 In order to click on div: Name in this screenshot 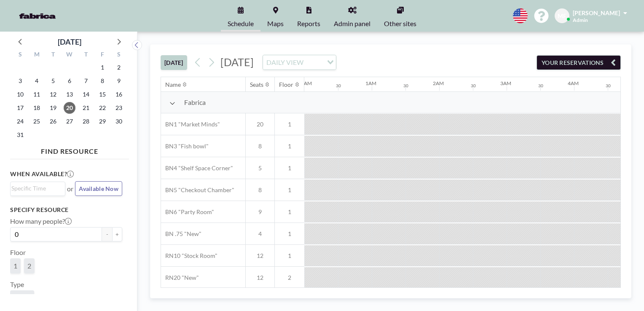, I will do `click(173, 85)`.